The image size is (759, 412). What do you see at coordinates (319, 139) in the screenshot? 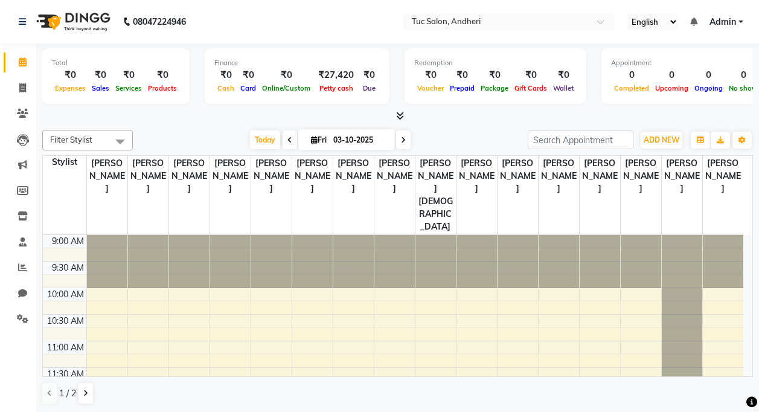
I see `span: Fri` at bounding box center [319, 139].